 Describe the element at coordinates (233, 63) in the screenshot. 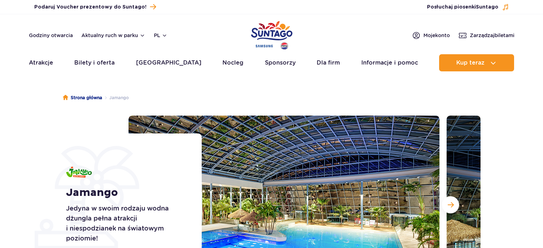

I see `a: Nocleg` at that location.